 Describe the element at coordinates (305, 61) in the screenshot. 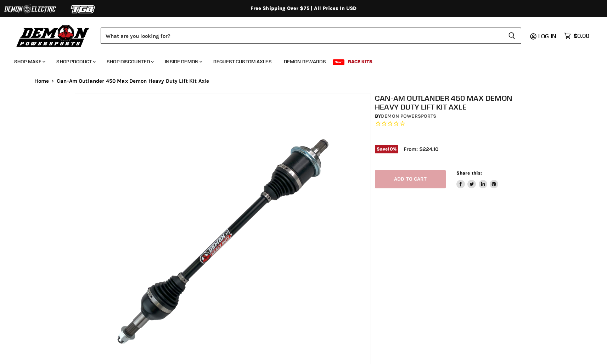

I see `a: Demon Rewards` at that location.